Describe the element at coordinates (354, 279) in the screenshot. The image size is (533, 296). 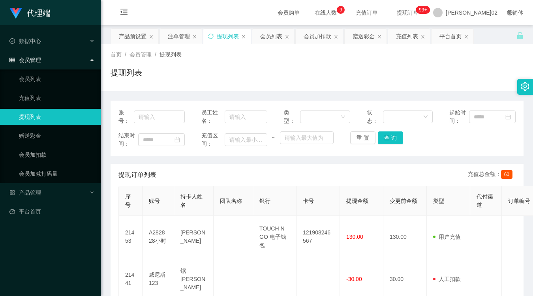
I see `span: -30.00` at that location.